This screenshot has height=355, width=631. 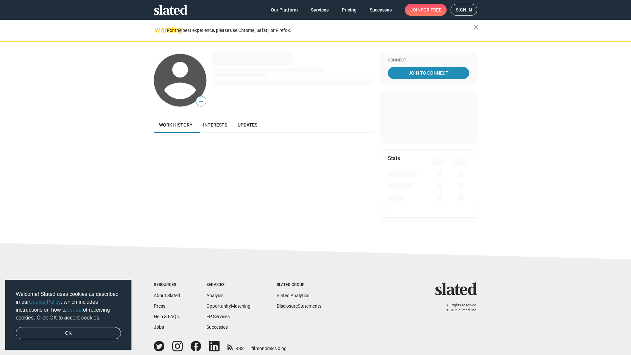 I want to click on a: Slated Analytics, so click(x=293, y=295).